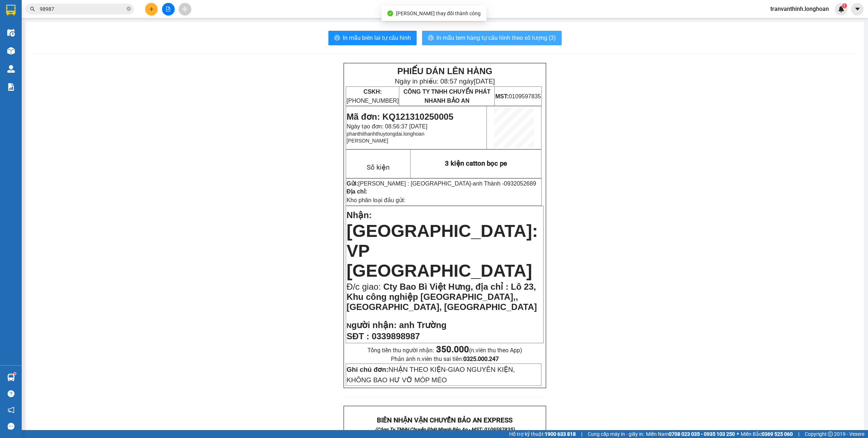  I want to click on span: 0339898987, so click(395, 336).